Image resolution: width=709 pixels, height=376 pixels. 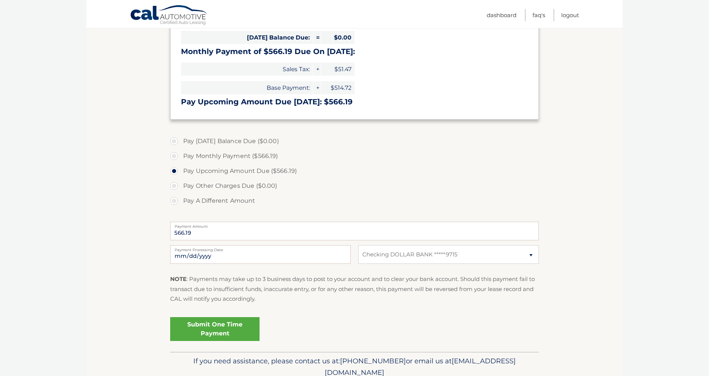 I want to click on a: Dashboard, so click(x=501, y=15).